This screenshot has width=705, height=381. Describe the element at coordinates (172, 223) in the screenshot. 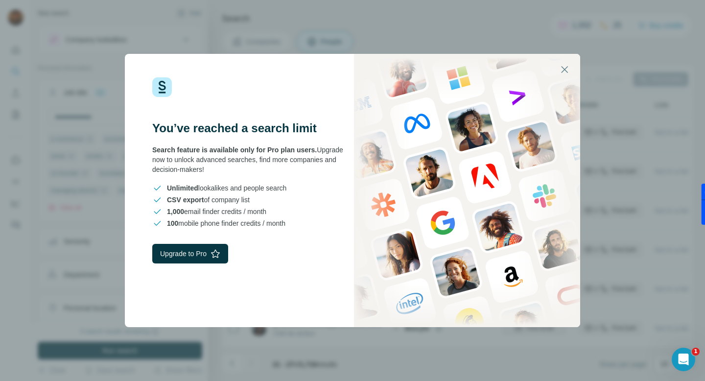

I see `span: 100` at that location.